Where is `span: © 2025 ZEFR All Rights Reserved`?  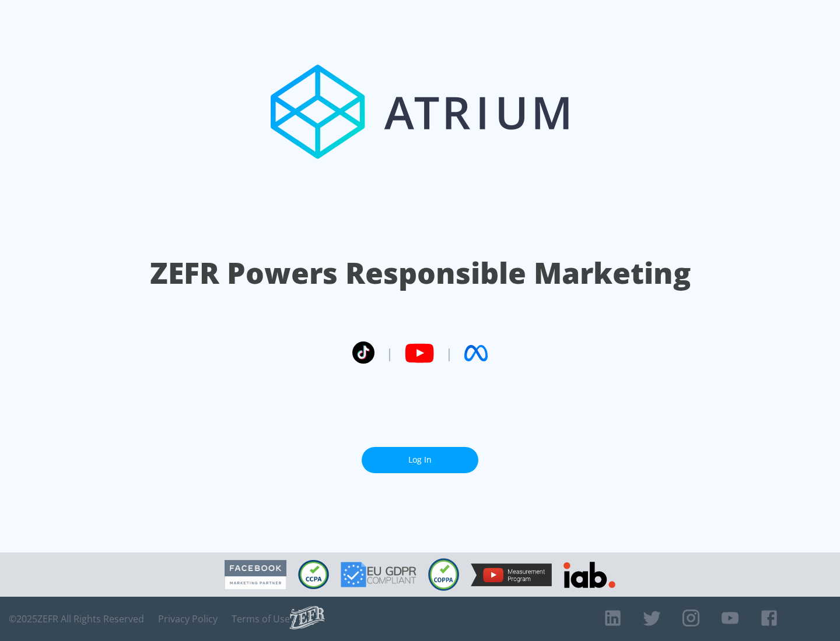 span: © 2025 ZEFR All Rights Reserved is located at coordinates (76, 619).